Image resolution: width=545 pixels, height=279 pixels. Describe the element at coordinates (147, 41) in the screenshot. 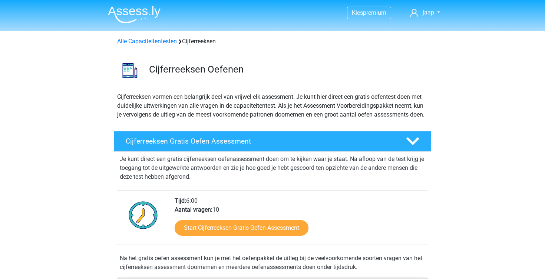

I see `a: Alle Capaciteitentesten` at that location.